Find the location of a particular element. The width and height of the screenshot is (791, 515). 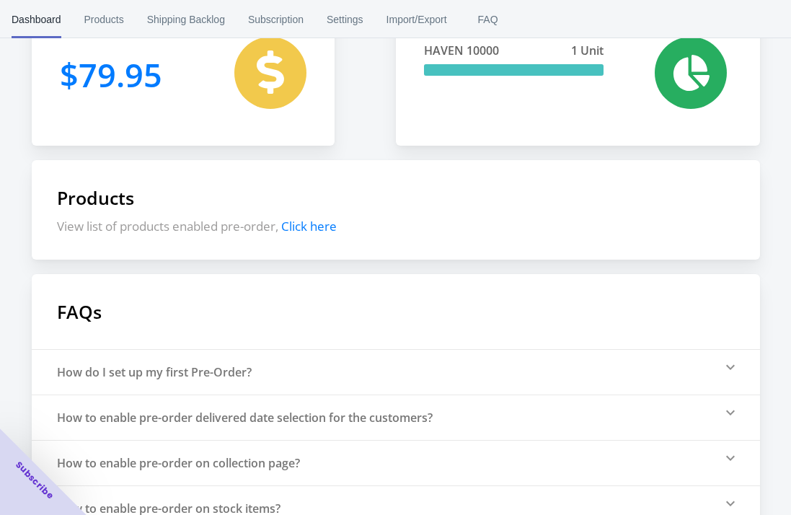

h1: 79.95 is located at coordinates (111, 74).